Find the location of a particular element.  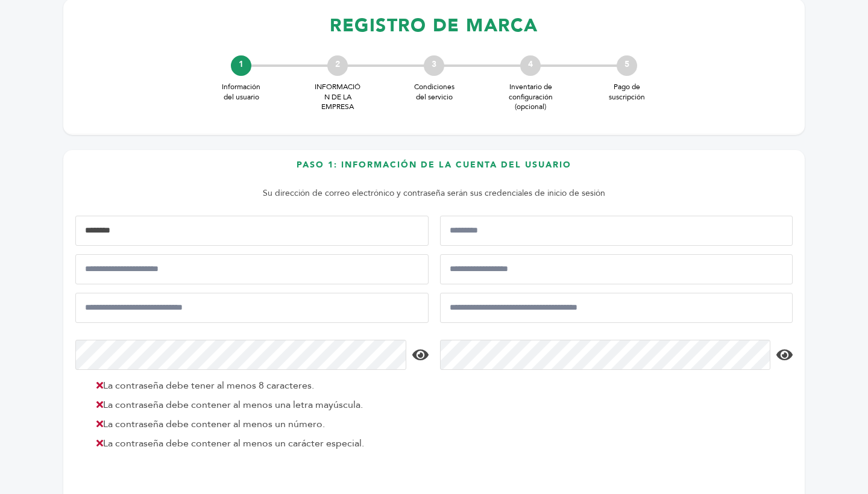

span: Pago de suscripción is located at coordinates (627, 92).